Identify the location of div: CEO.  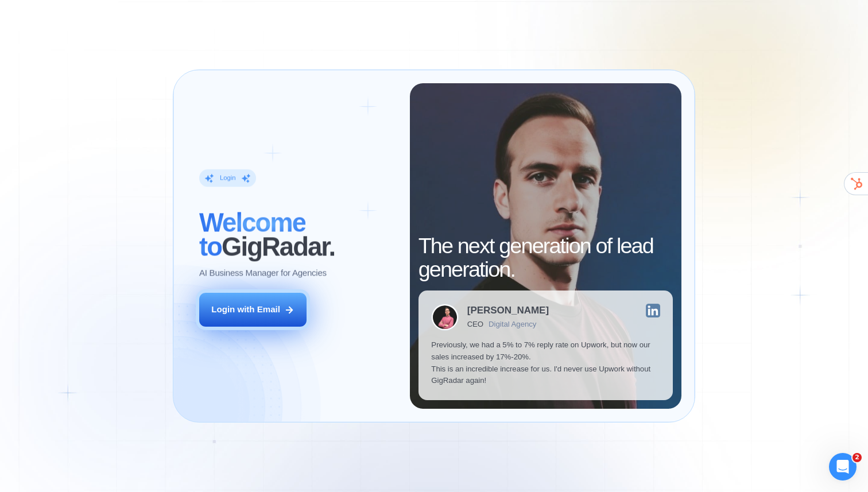
(475, 324).